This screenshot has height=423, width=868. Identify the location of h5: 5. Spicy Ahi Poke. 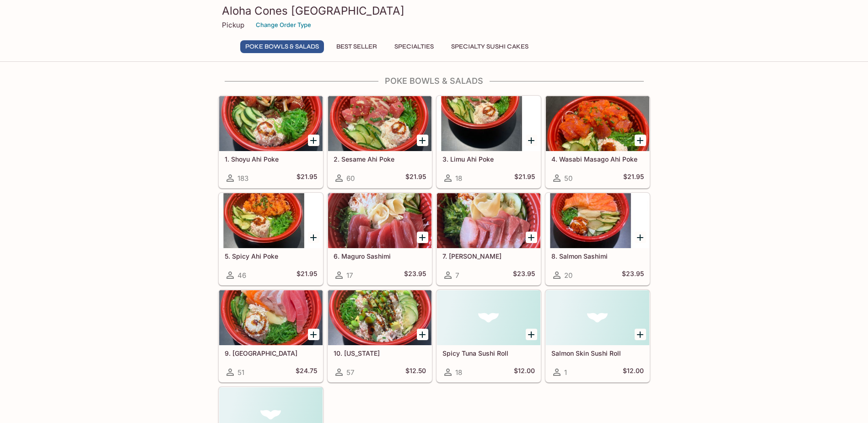
(271, 256).